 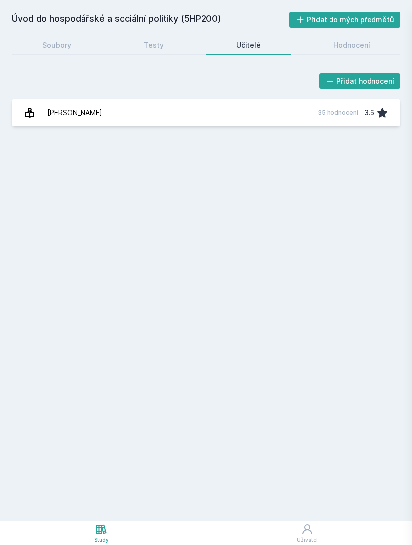 I want to click on div: Study, so click(x=101, y=540).